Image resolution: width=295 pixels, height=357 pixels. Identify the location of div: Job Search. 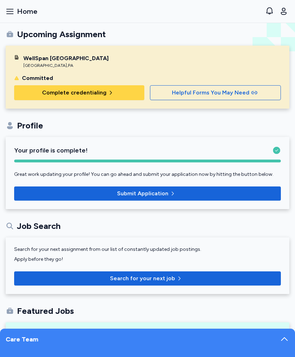
(39, 226).